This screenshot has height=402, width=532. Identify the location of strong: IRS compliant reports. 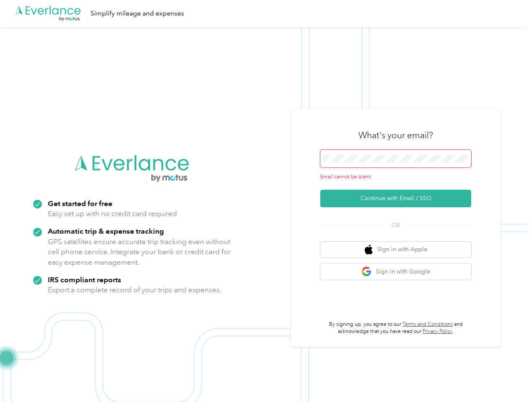
(84, 279).